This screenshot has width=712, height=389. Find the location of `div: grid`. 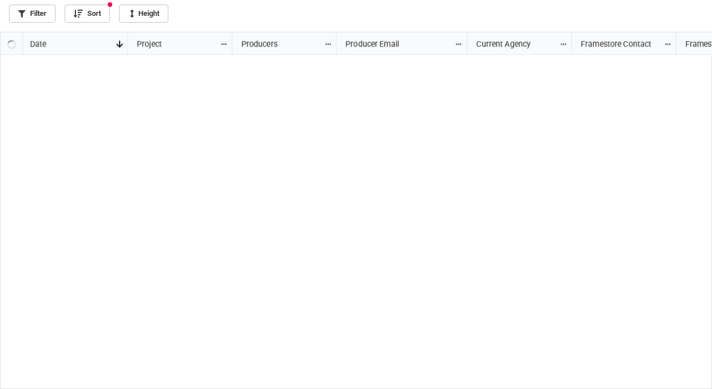

div: grid is located at coordinates (64, 44).